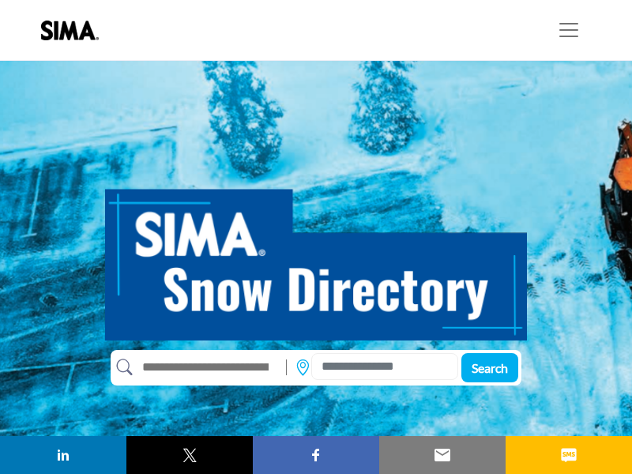 The image size is (632, 474). Describe the element at coordinates (569, 30) in the screenshot. I see `button: Toggle navigation` at that location.